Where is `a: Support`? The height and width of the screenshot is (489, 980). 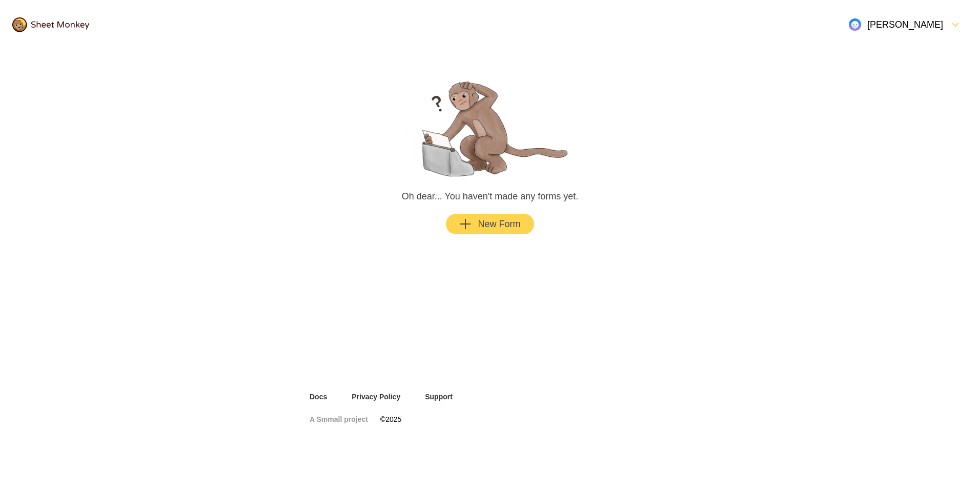 a: Support is located at coordinates (438, 397).